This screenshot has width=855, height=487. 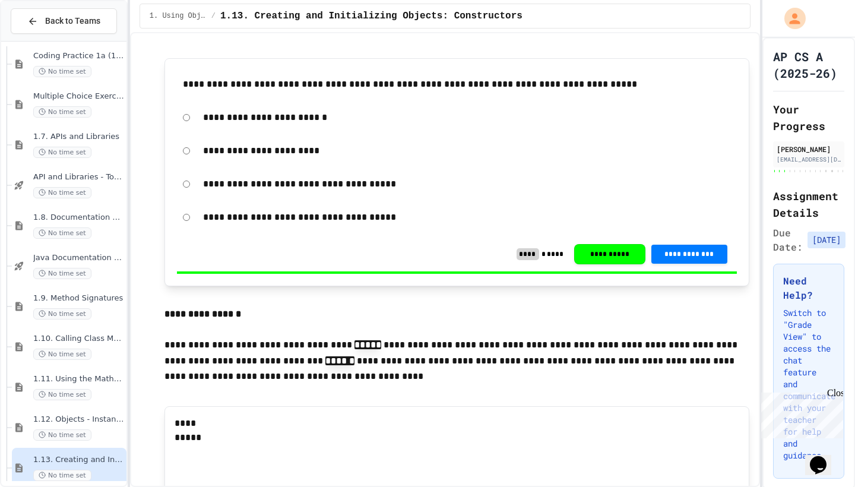 What do you see at coordinates (72, 21) in the screenshot?
I see `span: Back to Teams` at bounding box center [72, 21].